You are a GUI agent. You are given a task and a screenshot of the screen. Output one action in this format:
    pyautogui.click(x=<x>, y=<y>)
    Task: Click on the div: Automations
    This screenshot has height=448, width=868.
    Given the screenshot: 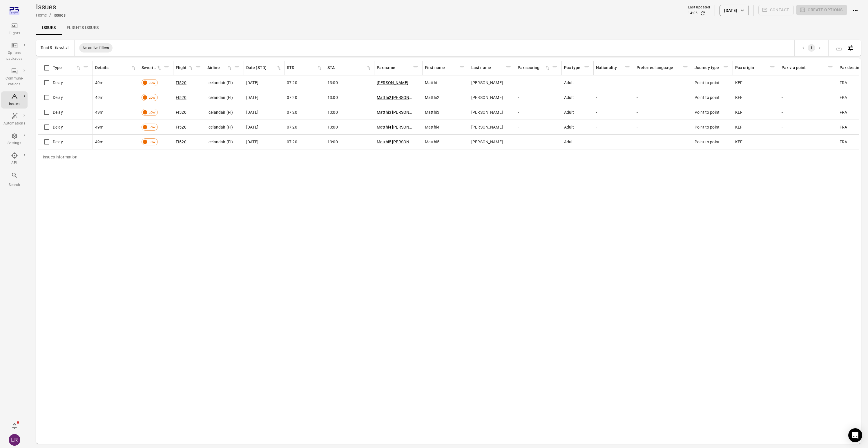 What is the action you would take?
    pyautogui.click(x=14, y=123)
    